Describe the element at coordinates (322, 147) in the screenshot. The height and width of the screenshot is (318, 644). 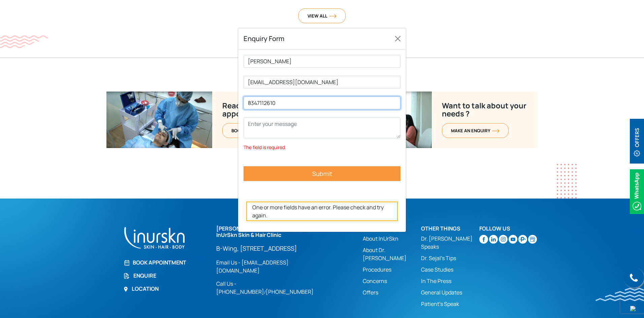
I see `span: The field is required.` at that location.